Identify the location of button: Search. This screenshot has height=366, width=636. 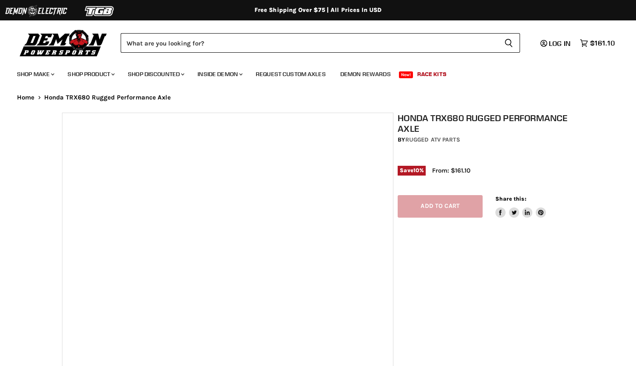
(509, 43).